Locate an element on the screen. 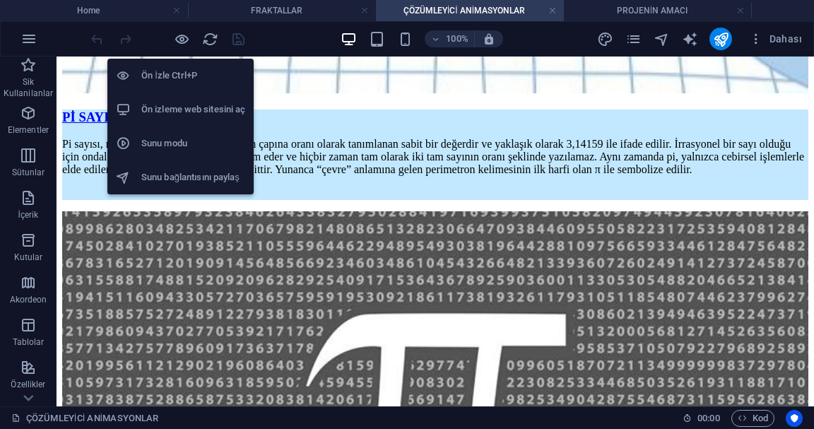 Image resolution: width=814 pixels, height=429 pixels. h4: FRAKTALLAR is located at coordinates (282, 11).